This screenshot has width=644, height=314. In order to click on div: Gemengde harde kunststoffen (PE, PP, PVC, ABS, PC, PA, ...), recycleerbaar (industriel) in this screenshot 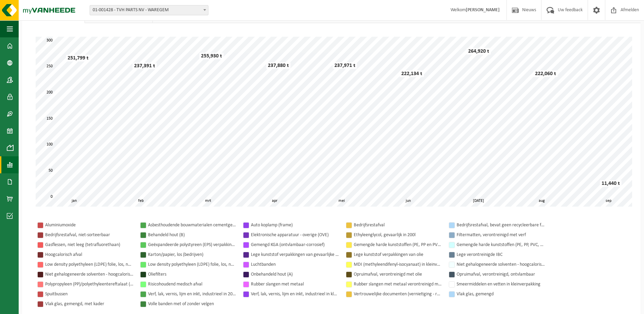, I will do `click(501, 245)`.